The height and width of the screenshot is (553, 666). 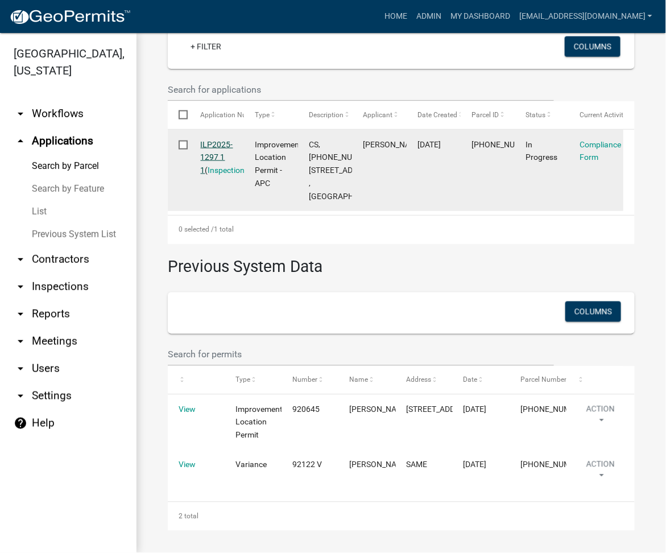 I want to click on span: 7/15/1992, so click(x=475, y=410).